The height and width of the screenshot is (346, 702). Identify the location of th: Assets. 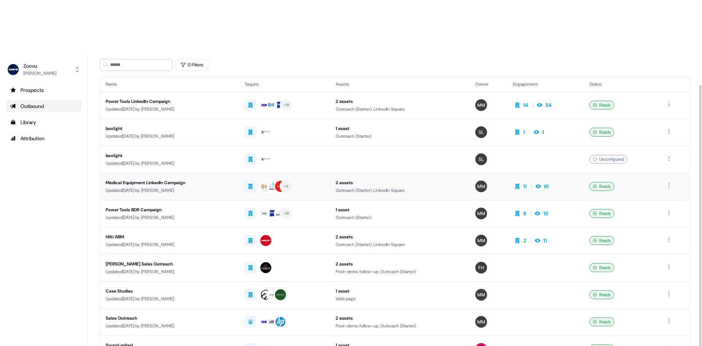
(400, 84).